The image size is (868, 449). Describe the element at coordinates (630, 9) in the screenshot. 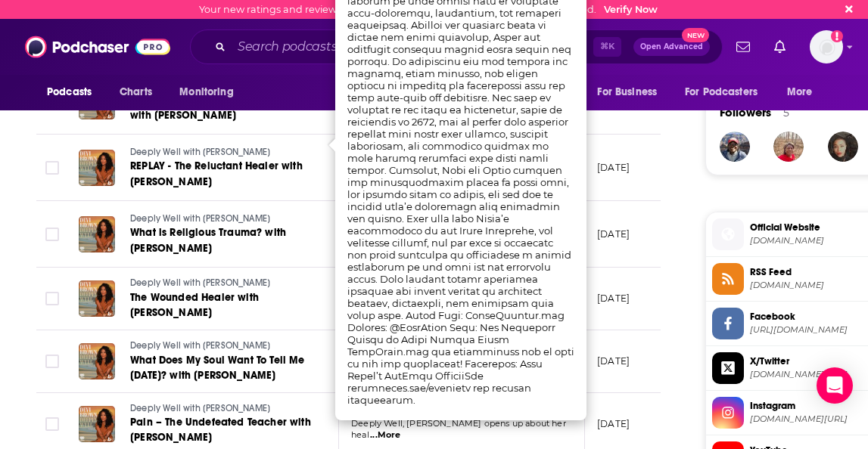

I see `a: Verify Now` at that location.